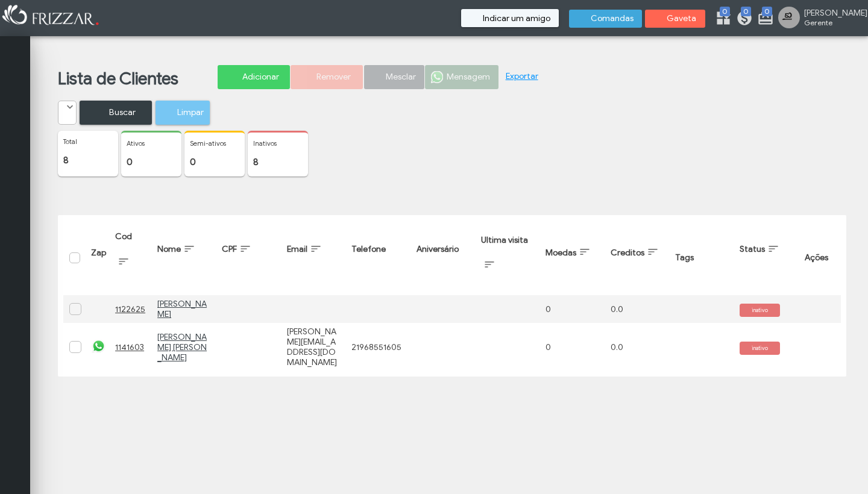 This screenshot has height=494, width=868. I want to click on span: Ultima visita, so click(504, 240).